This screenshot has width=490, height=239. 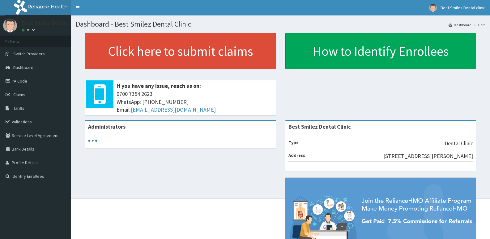 What do you see at coordinates (293, 142) in the screenshot?
I see `b: Type` at bounding box center [293, 142].